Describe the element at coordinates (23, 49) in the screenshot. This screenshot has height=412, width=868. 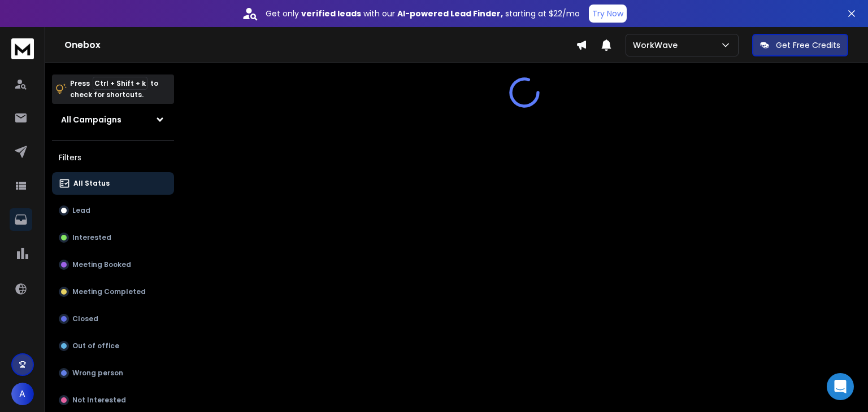
I see `img: logo` at that location.